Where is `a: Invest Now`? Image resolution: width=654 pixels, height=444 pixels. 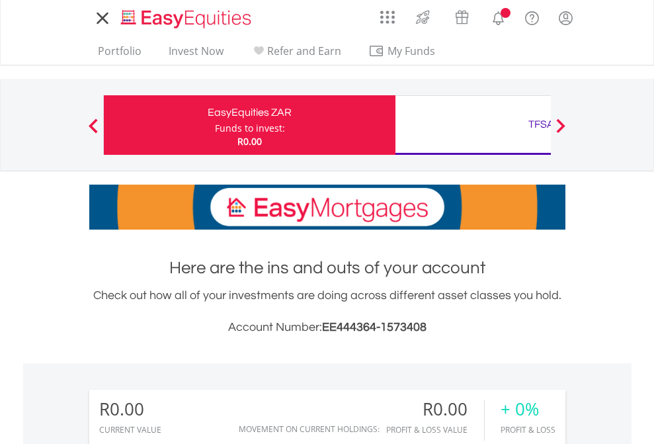
a: Invest Now is located at coordinates (196, 54).